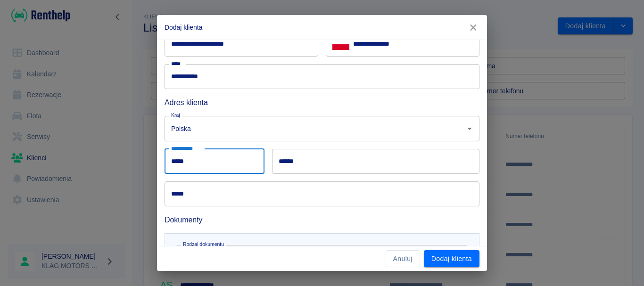 This screenshot has width=644, height=286. What do you see at coordinates (341, 44) in the screenshot?
I see `button: Select country` at bounding box center [341, 44].